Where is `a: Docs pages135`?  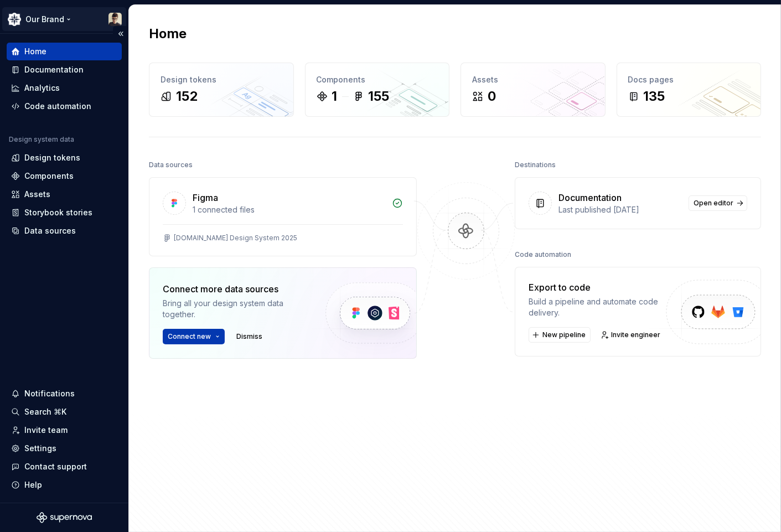
a: Docs pages135 is located at coordinates (689, 90).